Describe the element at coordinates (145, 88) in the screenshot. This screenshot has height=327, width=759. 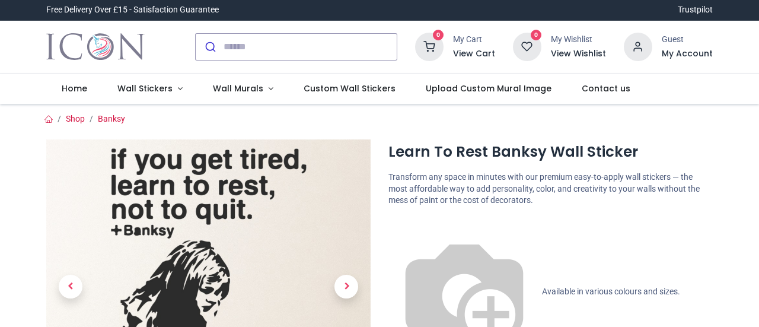
I see `span: Wall Stickers` at that location.